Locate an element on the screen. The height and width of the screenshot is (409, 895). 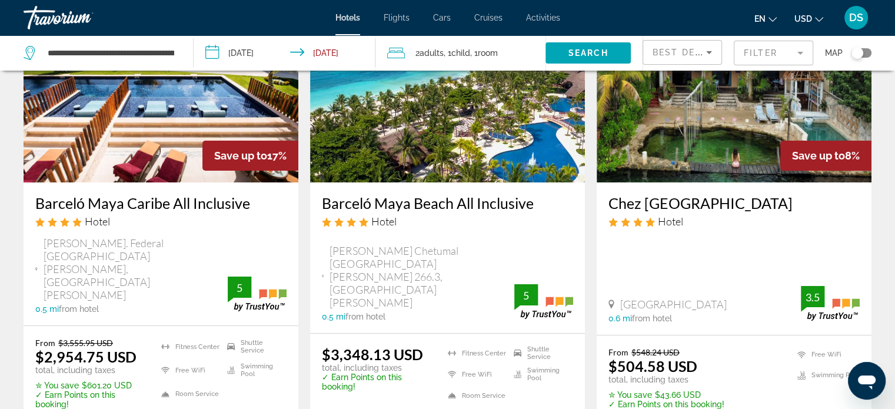
span: Activities is located at coordinates (543, 18).